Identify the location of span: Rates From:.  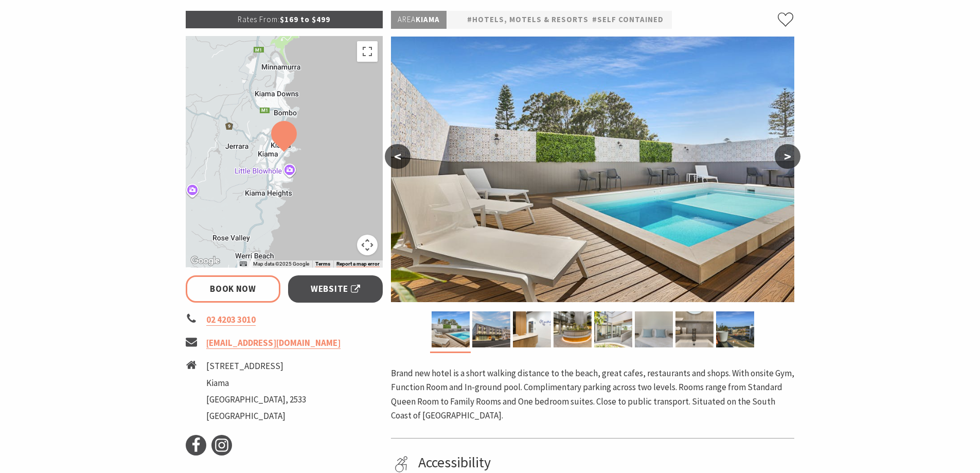
(259, 19).